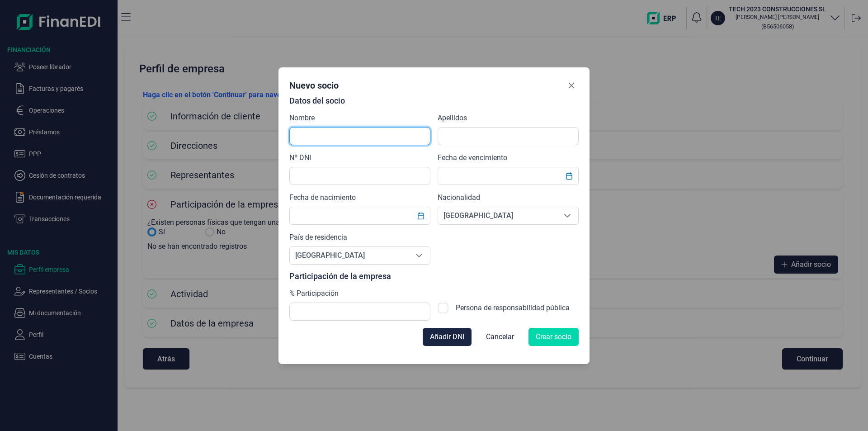 The height and width of the screenshot is (431, 868). Describe the element at coordinates (500, 337) in the screenshot. I see `button: Cancelar` at that location.